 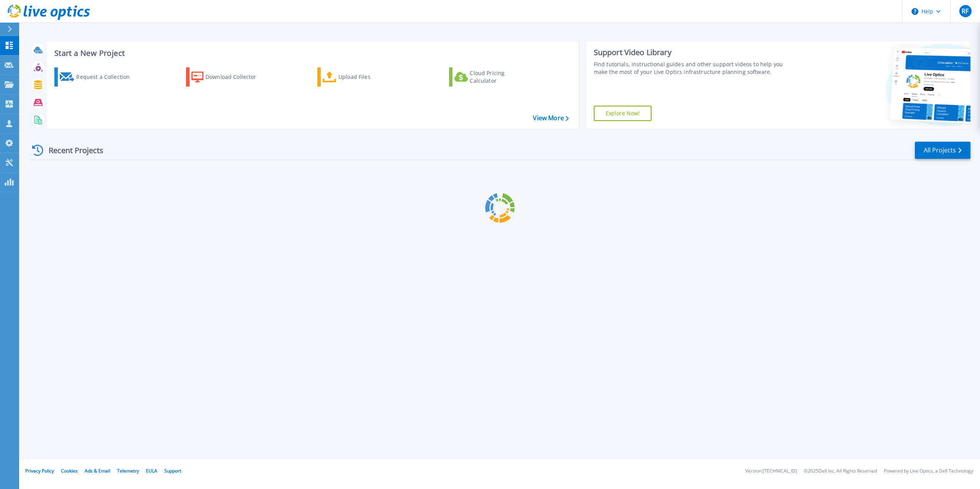 I want to click on div: Upload Files, so click(x=369, y=77).